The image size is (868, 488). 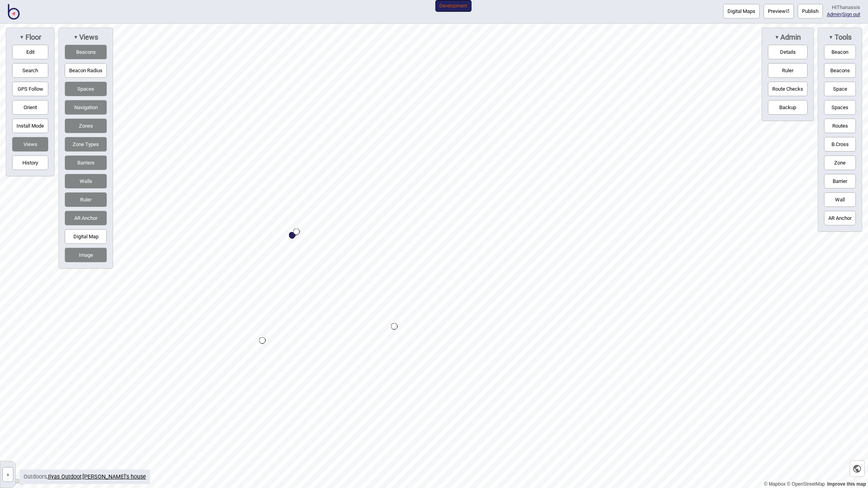 I want to click on span: Views, so click(x=88, y=37).